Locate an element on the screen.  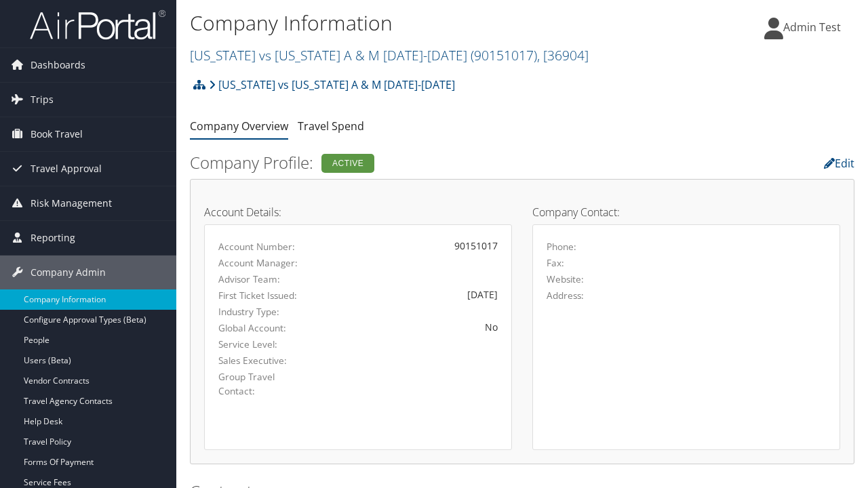
a: Admin Test is located at coordinates (809, 27).